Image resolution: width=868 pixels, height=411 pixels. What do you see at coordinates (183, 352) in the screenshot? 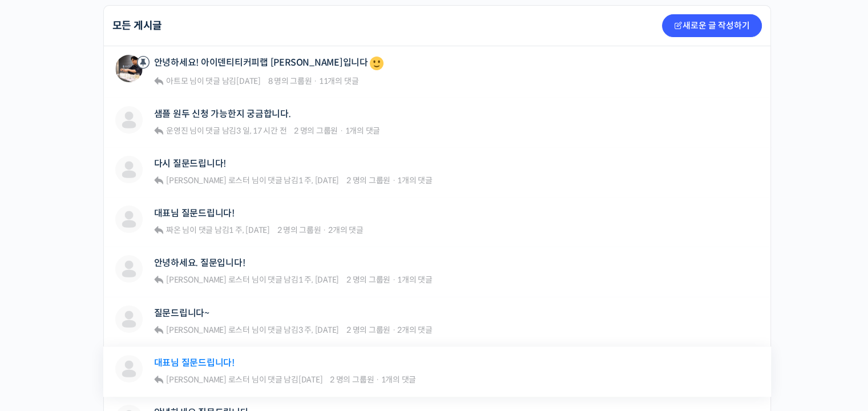
I see `span: 설정` at bounding box center [183, 352].